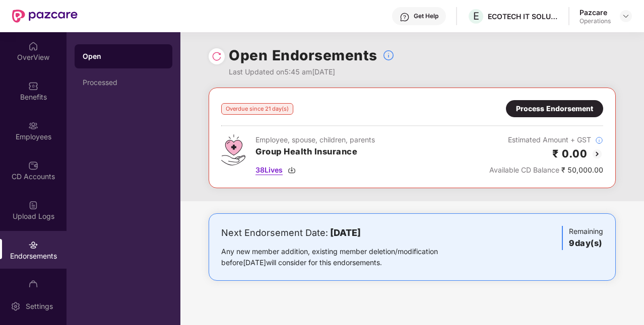 The height and width of the screenshot is (325, 644). Describe the element at coordinates (39, 307) in the screenshot. I see `div: Settings` at that location.